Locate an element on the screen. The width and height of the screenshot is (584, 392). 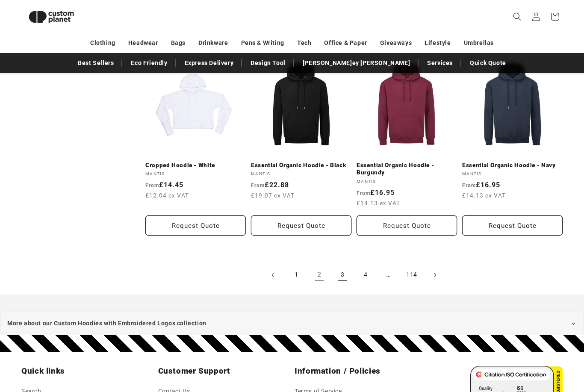
a: Best Sellers is located at coordinates (96, 63).